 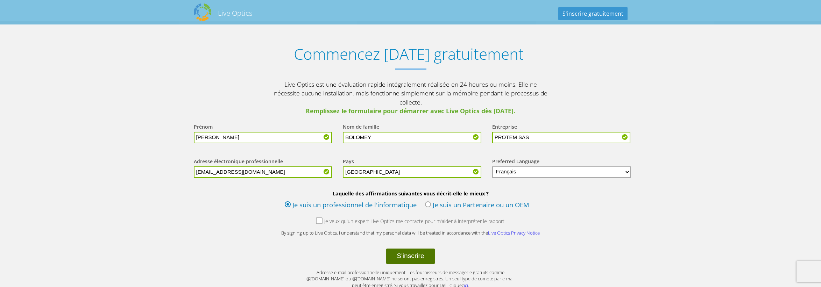 What do you see at coordinates (203, 128) in the screenshot?
I see `label: Prénom` at bounding box center [203, 128].